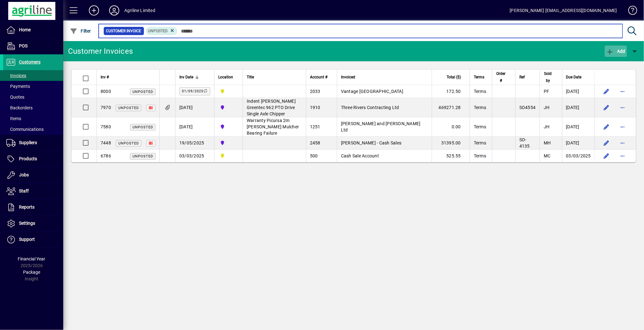  What do you see at coordinates (453, 77) in the screenshot?
I see `span: Total ($)` at bounding box center [453, 77].